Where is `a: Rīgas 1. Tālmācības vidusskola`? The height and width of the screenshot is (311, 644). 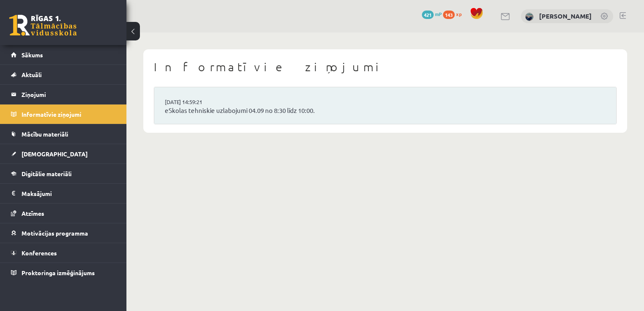
a: Rīgas 1. Tālmācības vidusskola is located at coordinates (43, 25).